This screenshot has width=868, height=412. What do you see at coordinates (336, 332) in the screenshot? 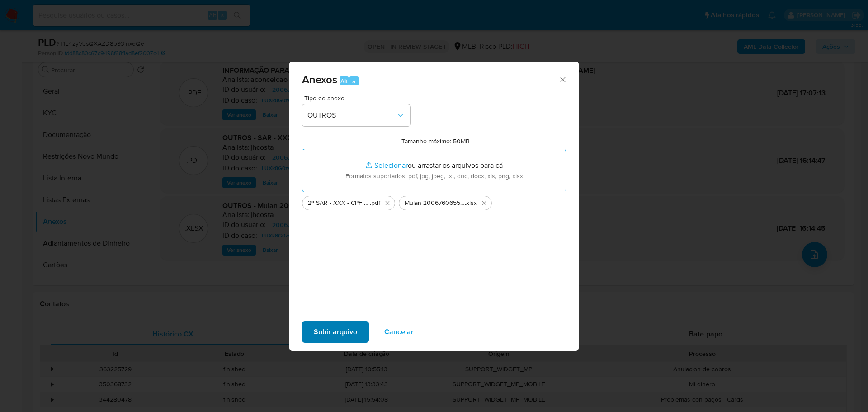
I see `span: Subir arquivo` at bounding box center [336, 332].